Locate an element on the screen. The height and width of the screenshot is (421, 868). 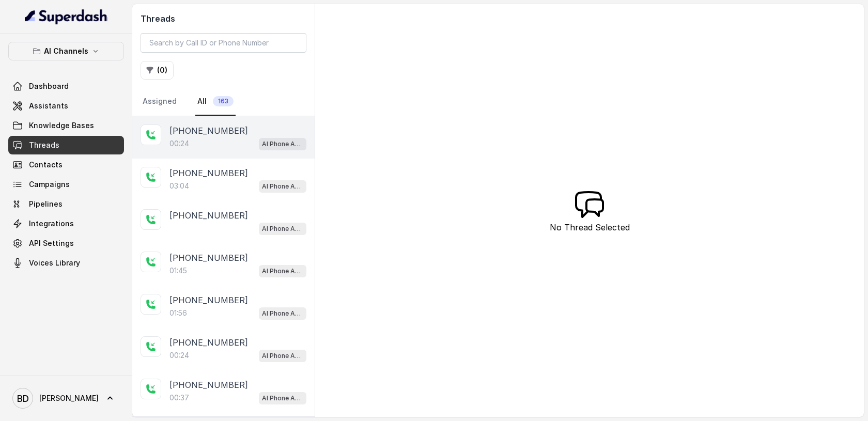
a: Integrations is located at coordinates (66, 224).